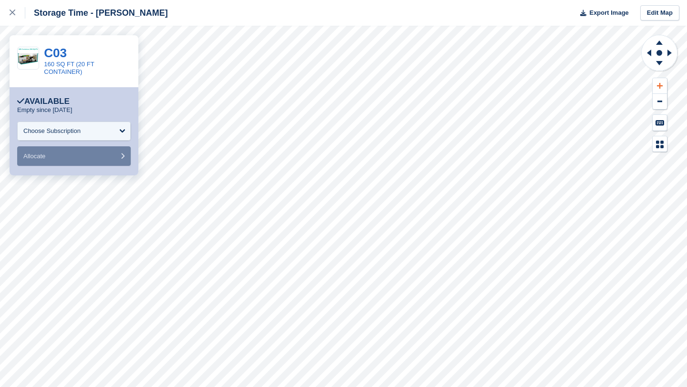 The height and width of the screenshot is (387, 687). Describe the element at coordinates (52, 131) in the screenshot. I see `div: Choose Subscription` at that location.